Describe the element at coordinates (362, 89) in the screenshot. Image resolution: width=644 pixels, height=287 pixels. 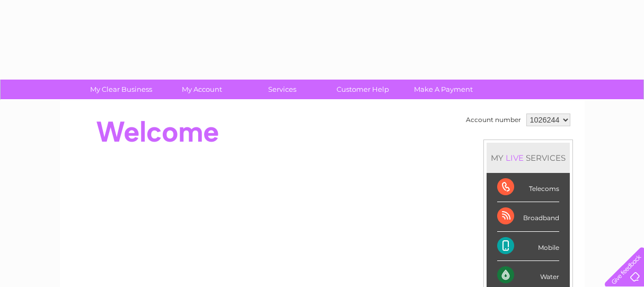
I see `a: Customer Help` at that location.